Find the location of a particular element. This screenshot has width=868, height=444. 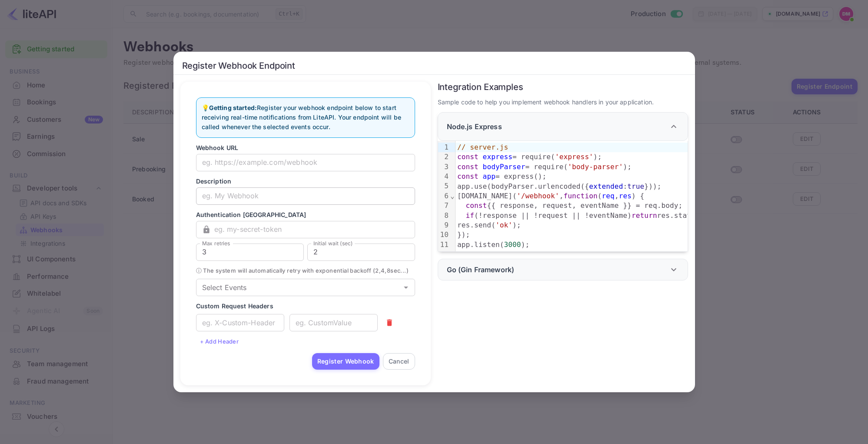

input: Choose event types... is located at coordinates (298, 288).